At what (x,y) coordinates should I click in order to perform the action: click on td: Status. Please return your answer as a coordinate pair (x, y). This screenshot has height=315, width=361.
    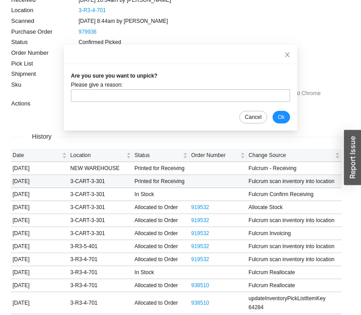
    Looking at the image, I should click on (44, 42).